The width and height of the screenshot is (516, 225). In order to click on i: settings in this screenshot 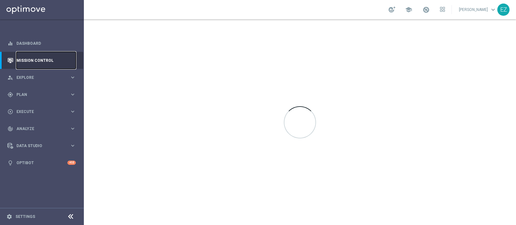, I will do `click(9, 217)`.